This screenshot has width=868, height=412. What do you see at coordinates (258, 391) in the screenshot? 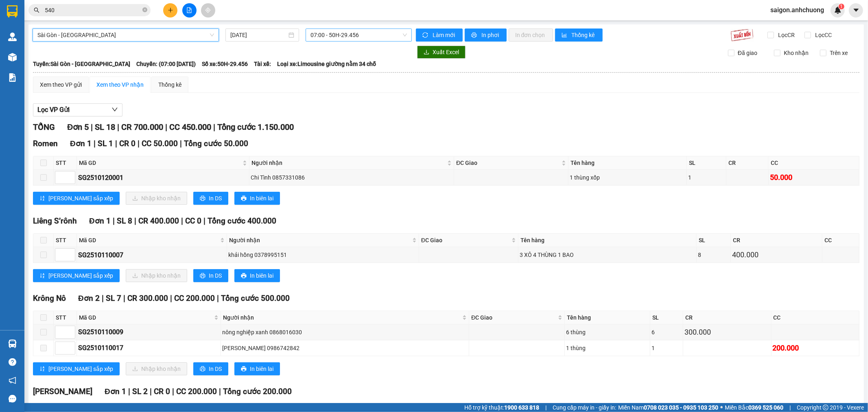
I see `span: Tổng cước 200.000` at bounding box center [258, 391].